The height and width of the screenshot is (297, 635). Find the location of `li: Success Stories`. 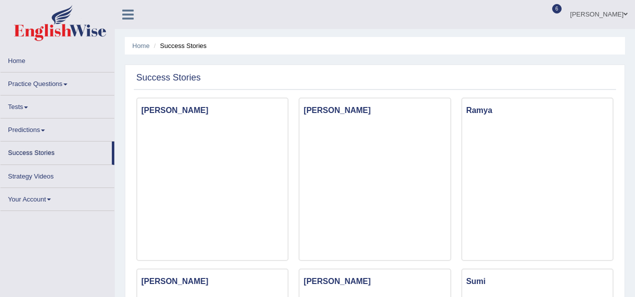

li: Success Stories is located at coordinates (179, 45).